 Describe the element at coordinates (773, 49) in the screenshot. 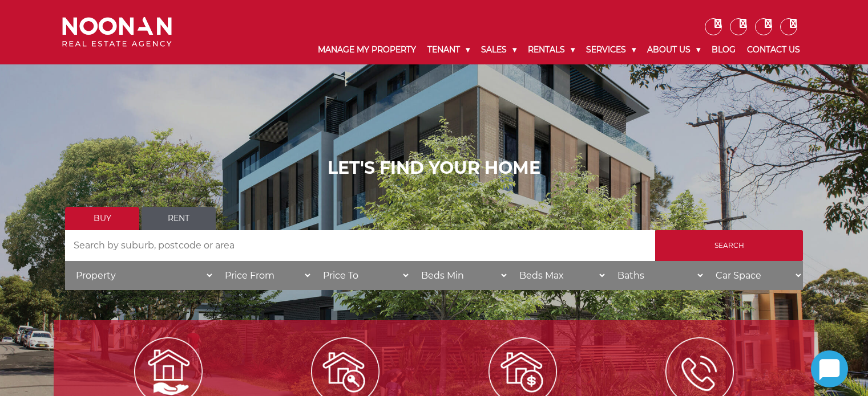

I see `a: Contact Us` at that location.